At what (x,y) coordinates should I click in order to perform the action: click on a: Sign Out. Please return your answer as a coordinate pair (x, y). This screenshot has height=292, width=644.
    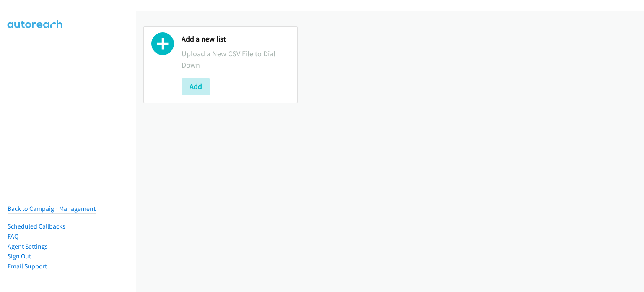
    Looking at the image, I should click on (19, 256).